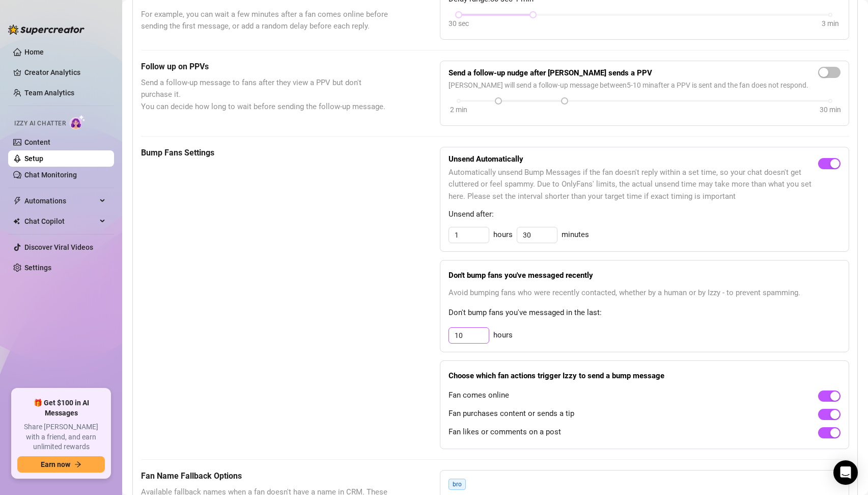  Describe the element at coordinates (264, 95) in the screenshot. I see `span: Send a follow-up message to fans after they view a PPV but don't purchase it. You can decide how ...` at that location.